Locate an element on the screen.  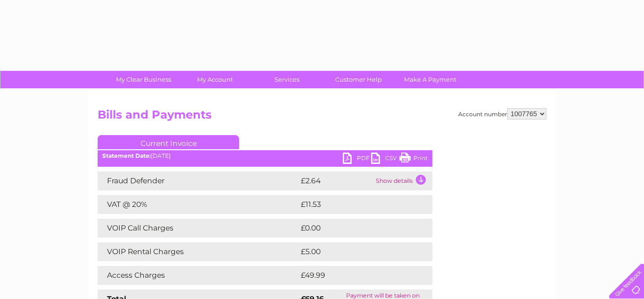
td: £2.64 is located at coordinates (336, 181).